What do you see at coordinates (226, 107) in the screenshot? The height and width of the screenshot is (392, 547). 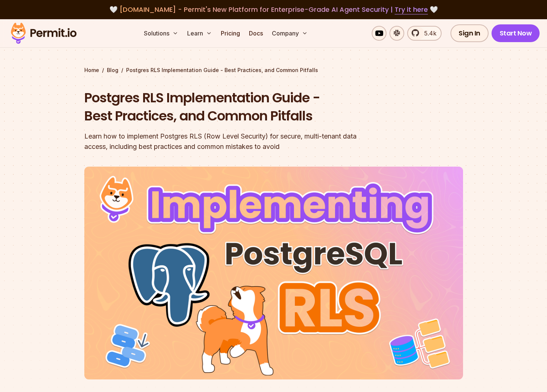 I see `h1: Postgres RLS Implementation Guide - Best Practices, and Common Pitfalls` at bounding box center [226, 107].